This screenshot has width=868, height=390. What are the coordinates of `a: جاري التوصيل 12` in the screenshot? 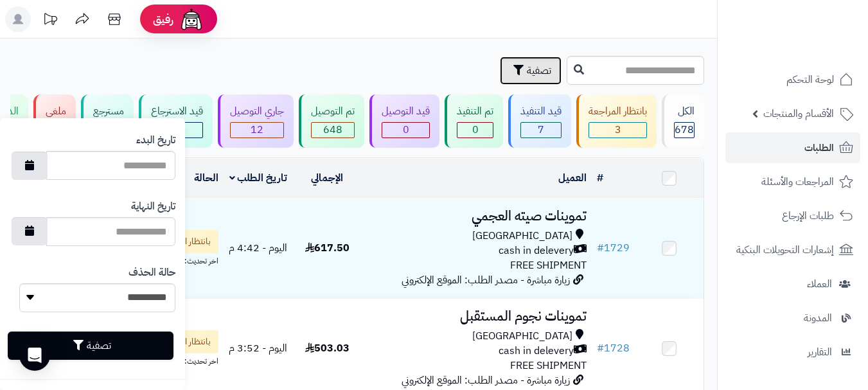 It's located at (256, 121).